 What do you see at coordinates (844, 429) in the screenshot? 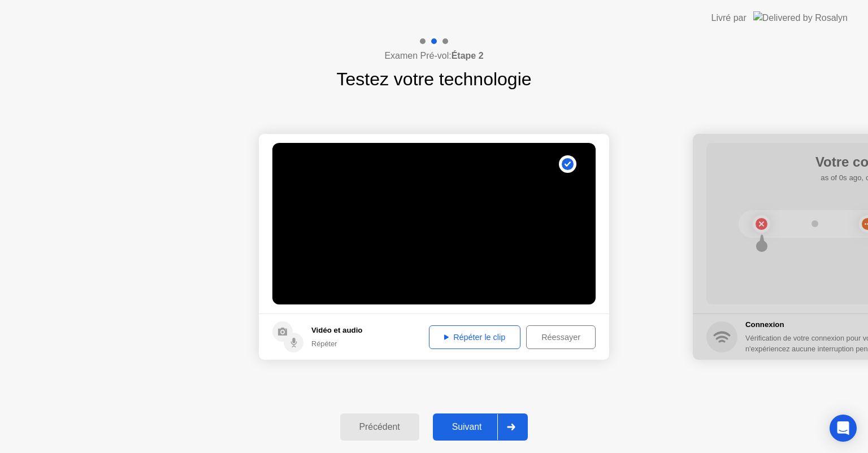
I see `div: Open Intercom Messenger` at bounding box center [844, 429].